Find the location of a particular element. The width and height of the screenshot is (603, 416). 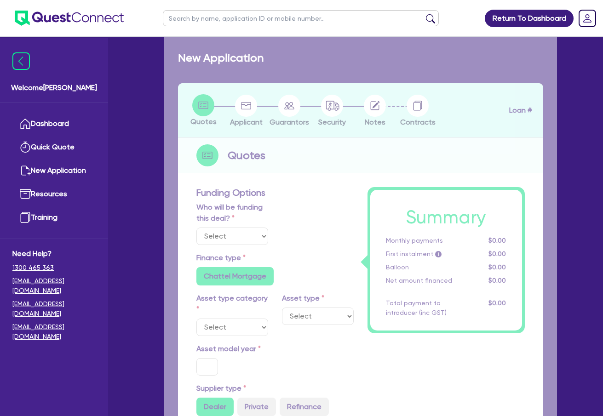

a: Resources is located at coordinates (54, 194).